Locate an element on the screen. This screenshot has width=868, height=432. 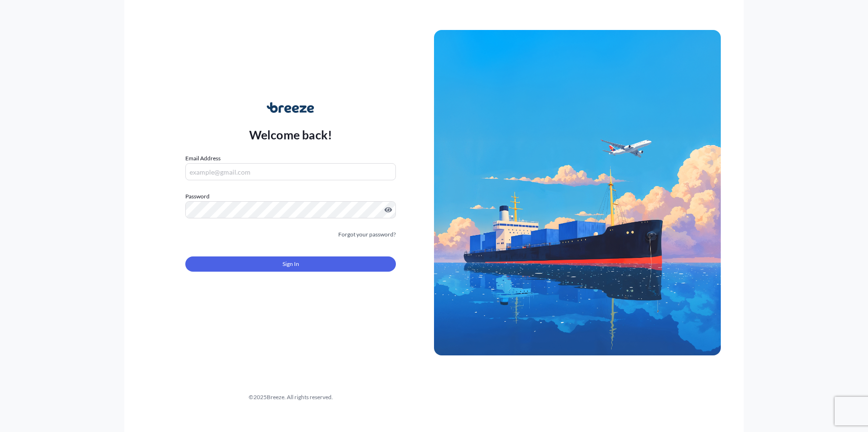
p: Welcome back! is located at coordinates (291, 135).